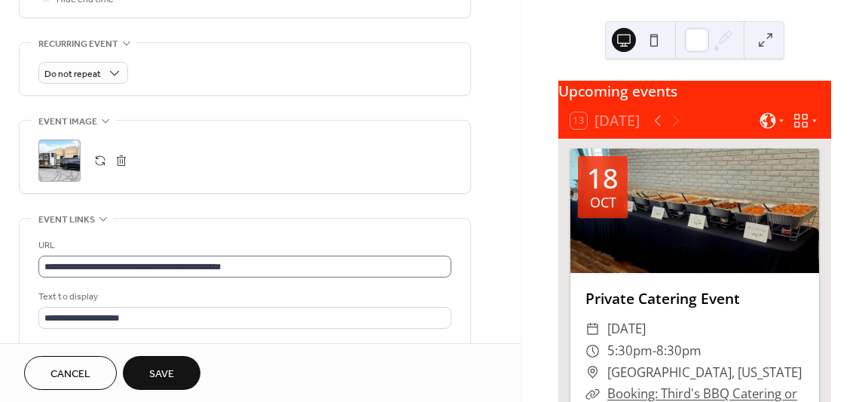 Image resolution: width=868 pixels, height=402 pixels. What do you see at coordinates (70, 373) in the screenshot?
I see `span: Cancel` at bounding box center [70, 373].